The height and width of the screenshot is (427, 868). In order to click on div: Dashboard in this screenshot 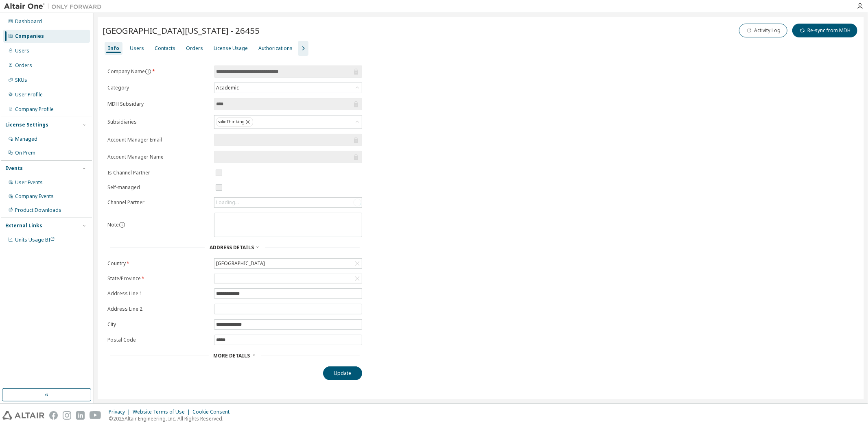, I will do `click(28, 21)`.